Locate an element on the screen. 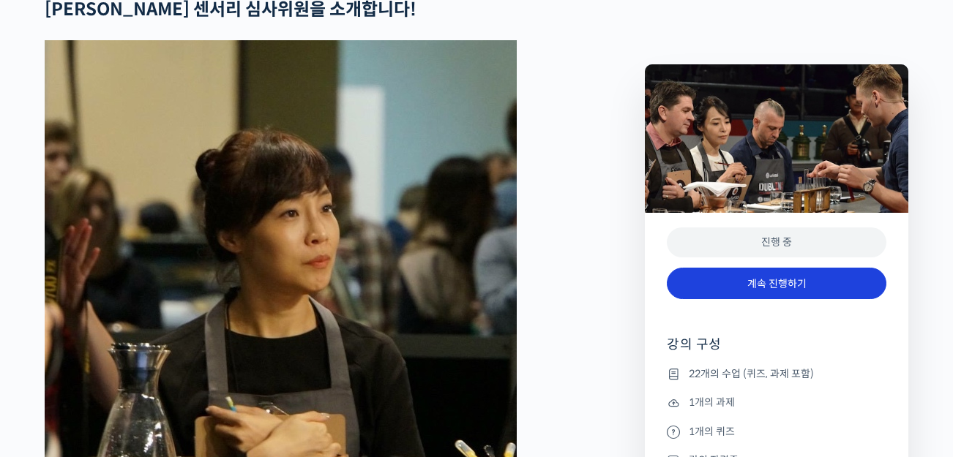  span: 설정 is located at coordinates (235, 364).